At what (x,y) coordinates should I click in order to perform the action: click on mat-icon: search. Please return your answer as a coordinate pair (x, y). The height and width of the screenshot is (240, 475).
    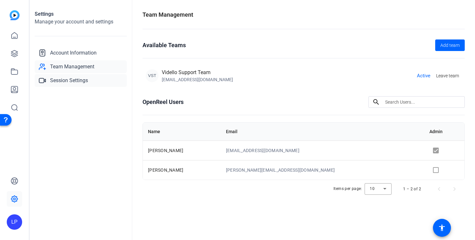
    Looking at the image, I should click on (376, 102).